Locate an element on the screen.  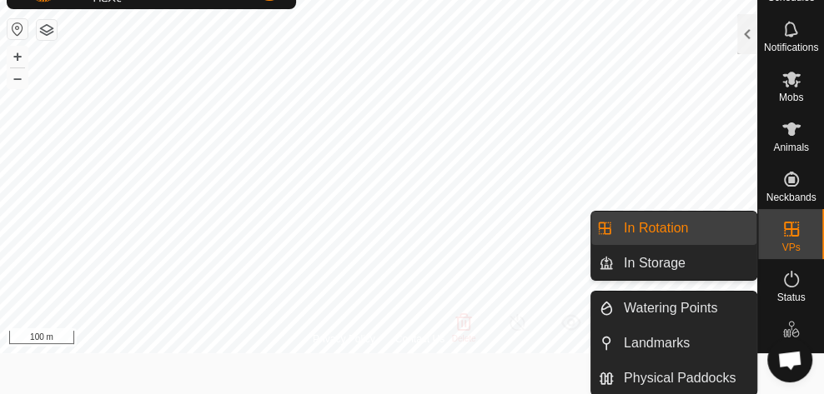
span: Landmarks is located at coordinates (656, 344).